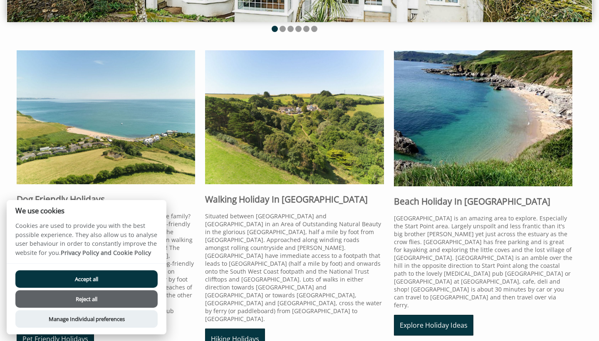 This screenshot has width=599, height=341. Describe the element at coordinates (86, 242) in the screenshot. I see `p: Cookies are used to provide you with the best possible experience. They also allow us to analyse ...` at that location.